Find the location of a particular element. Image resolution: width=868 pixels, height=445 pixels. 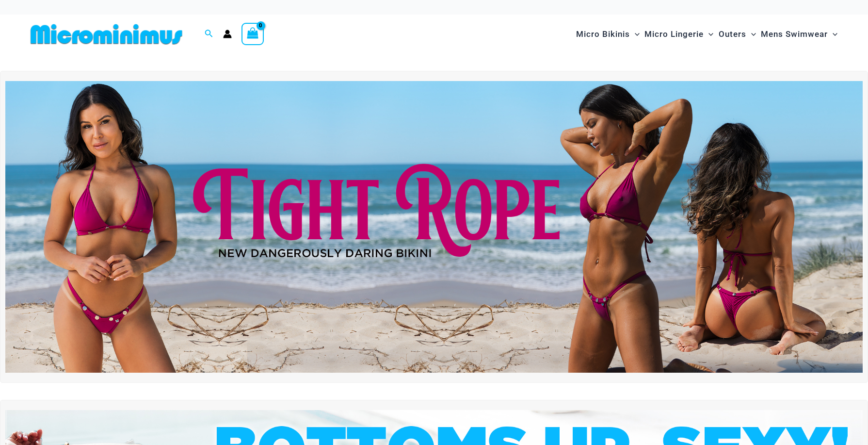

a: Micro BikinisMenu ToggleMenu Toggle is located at coordinates (608, 34).